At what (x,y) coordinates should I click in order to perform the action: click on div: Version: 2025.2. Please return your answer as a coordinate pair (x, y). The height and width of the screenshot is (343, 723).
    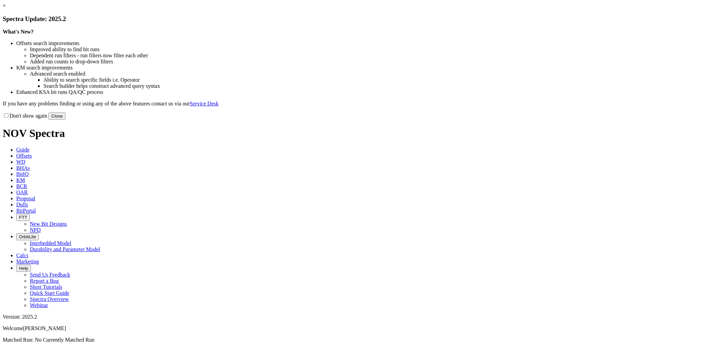
    Looking at the image, I should click on (361, 317).